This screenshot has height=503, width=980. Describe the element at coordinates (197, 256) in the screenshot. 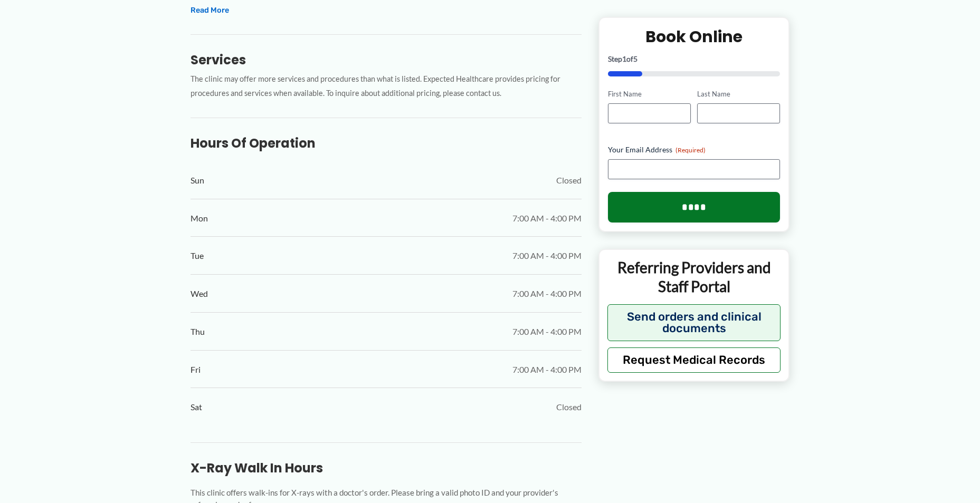

I see `span: Tue` at that location.